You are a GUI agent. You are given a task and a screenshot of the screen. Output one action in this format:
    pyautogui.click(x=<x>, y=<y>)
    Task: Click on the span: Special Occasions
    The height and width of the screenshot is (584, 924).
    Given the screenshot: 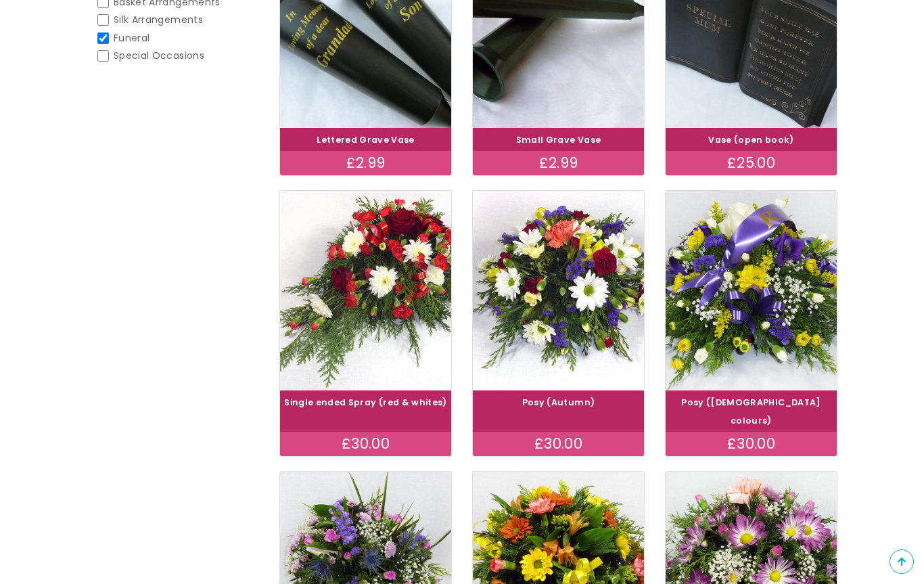 What is the action you would take?
    pyautogui.click(x=159, y=56)
    